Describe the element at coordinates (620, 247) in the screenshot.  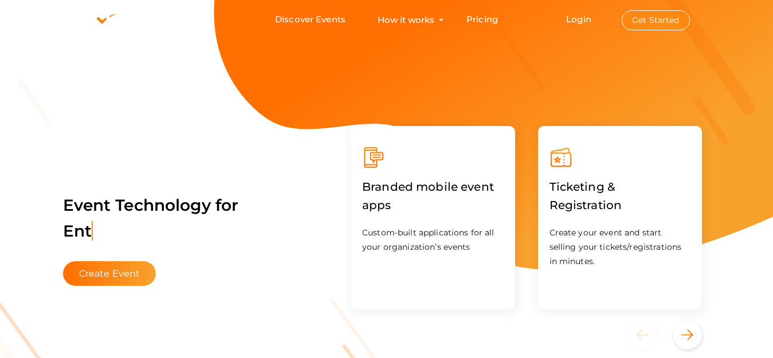
I see `p: Create your event and start selling your tickets/registrations in minutes.` at that location.